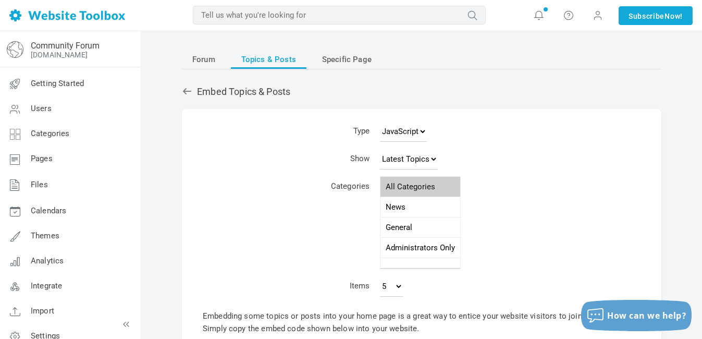 The width and height of the screenshot is (702, 339). What do you see at coordinates (339, 15) in the screenshot?
I see `input: Tell us what you're looking for` at bounding box center [339, 15].